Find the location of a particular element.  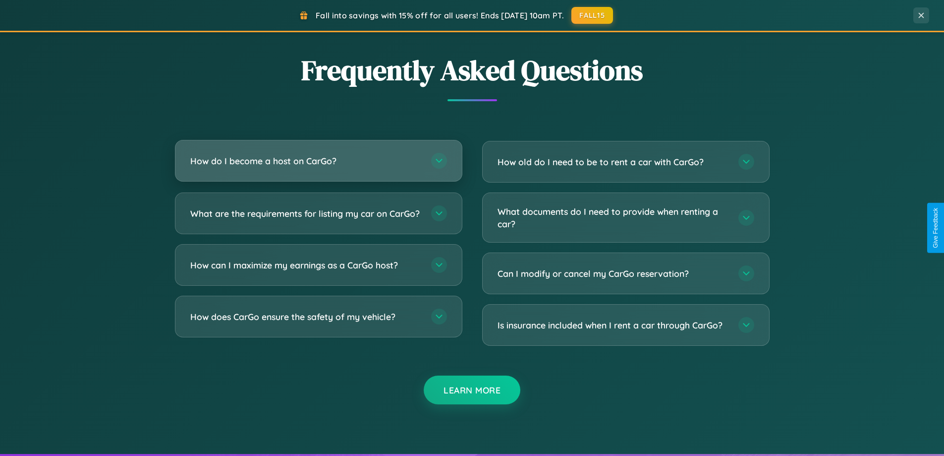

button: Learn More is located at coordinates (472, 390).